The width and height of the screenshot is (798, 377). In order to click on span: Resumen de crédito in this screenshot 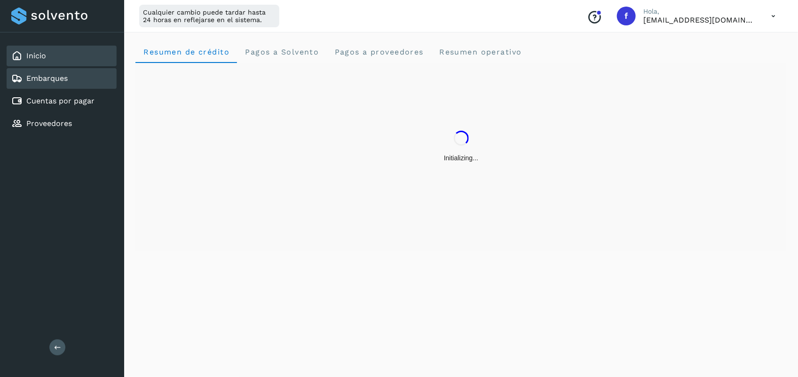, I will do `click(186, 52)`.